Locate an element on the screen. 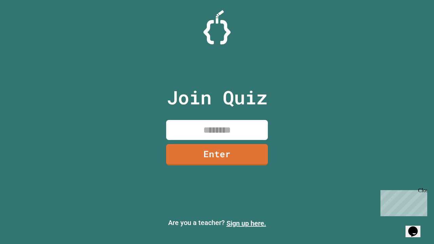 The image size is (434, 244). p: Join Quiz is located at coordinates (217, 97).